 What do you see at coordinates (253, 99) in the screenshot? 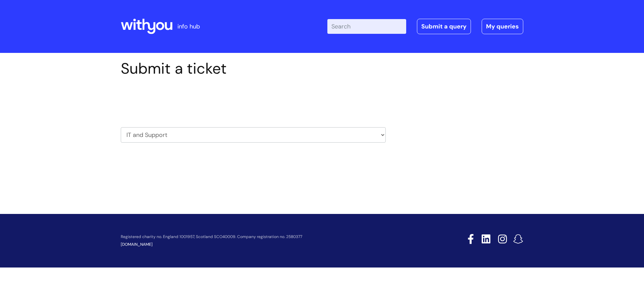
I see `h2: Select issue type` at bounding box center [253, 99].